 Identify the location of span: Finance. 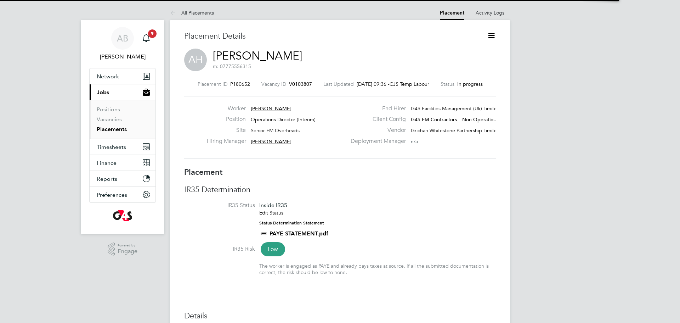
(107, 163).